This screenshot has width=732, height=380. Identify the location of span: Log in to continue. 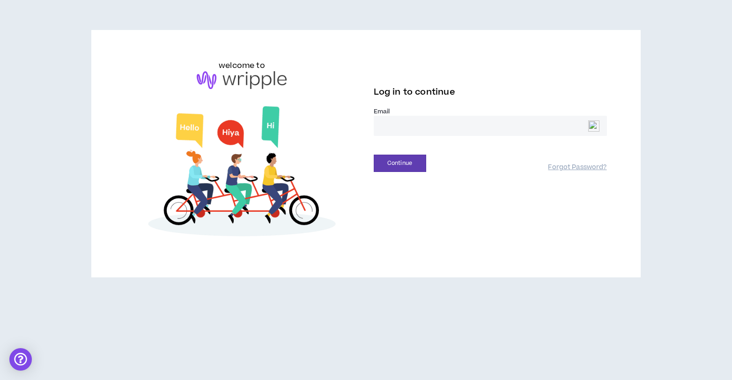
(415, 92).